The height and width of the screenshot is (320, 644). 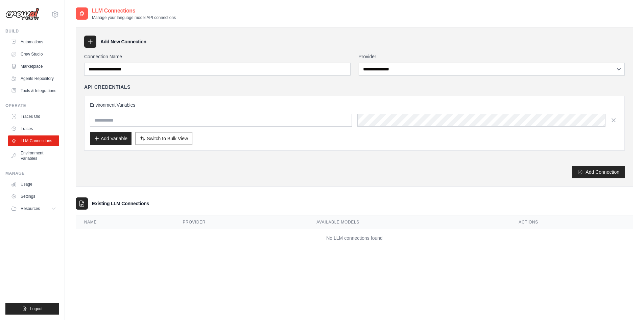 I want to click on a: Agents Repository, so click(x=33, y=78).